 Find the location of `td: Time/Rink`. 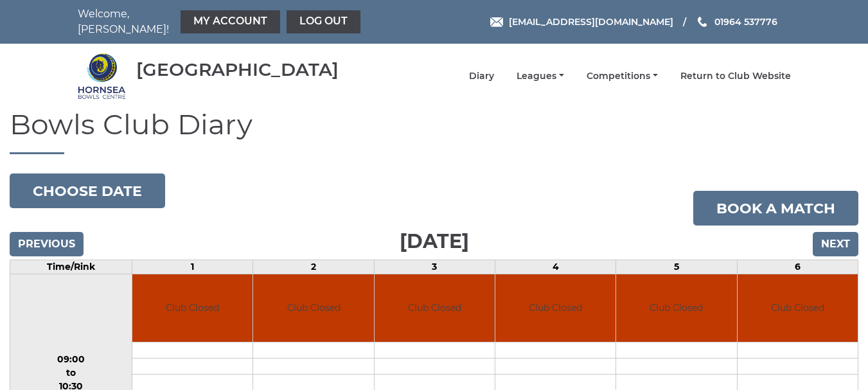

td: Time/Rink is located at coordinates (71, 268).